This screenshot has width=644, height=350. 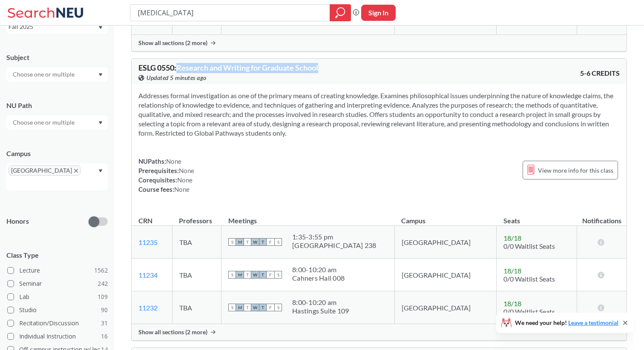 What do you see at coordinates (321, 311) in the screenshot?
I see `div: Hastings Suite 109` at bounding box center [321, 311].